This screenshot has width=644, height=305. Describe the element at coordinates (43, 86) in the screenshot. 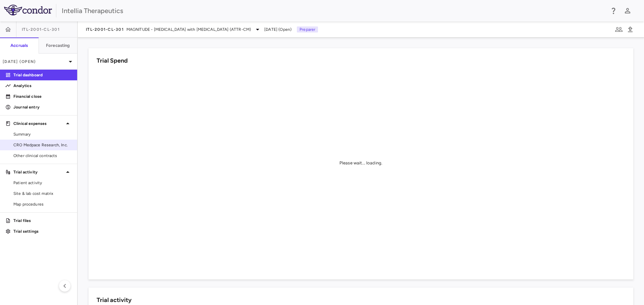

I see `p: Analytics` at that location.